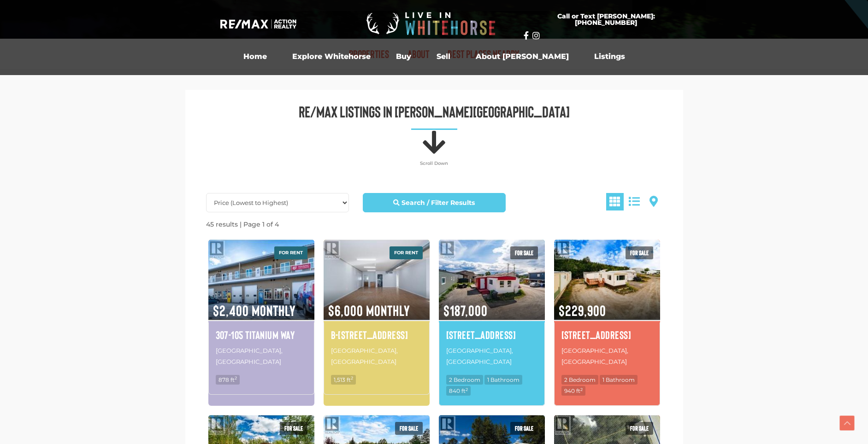 The height and width of the screenshot is (444, 868). Describe the element at coordinates (607, 280) in the screenshot. I see `img: 15-200 LOBIRD ROAD, Whitehorse, Yukon` at that location.